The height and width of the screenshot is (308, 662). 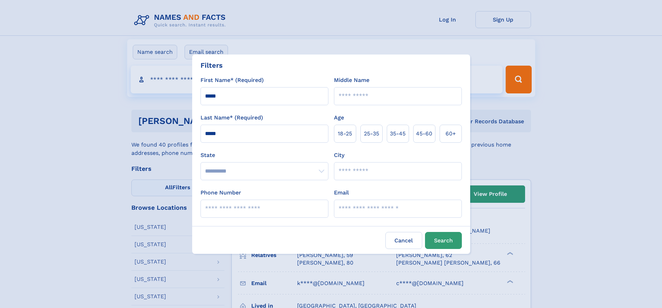 I want to click on label: Last Name* (Required), so click(x=232, y=118).